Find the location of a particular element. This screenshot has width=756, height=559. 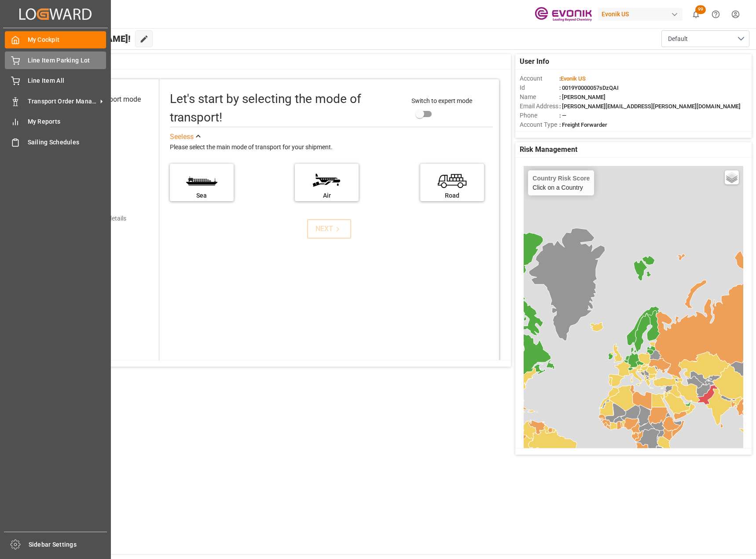

a: Line Item All is located at coordinates (56, 80).